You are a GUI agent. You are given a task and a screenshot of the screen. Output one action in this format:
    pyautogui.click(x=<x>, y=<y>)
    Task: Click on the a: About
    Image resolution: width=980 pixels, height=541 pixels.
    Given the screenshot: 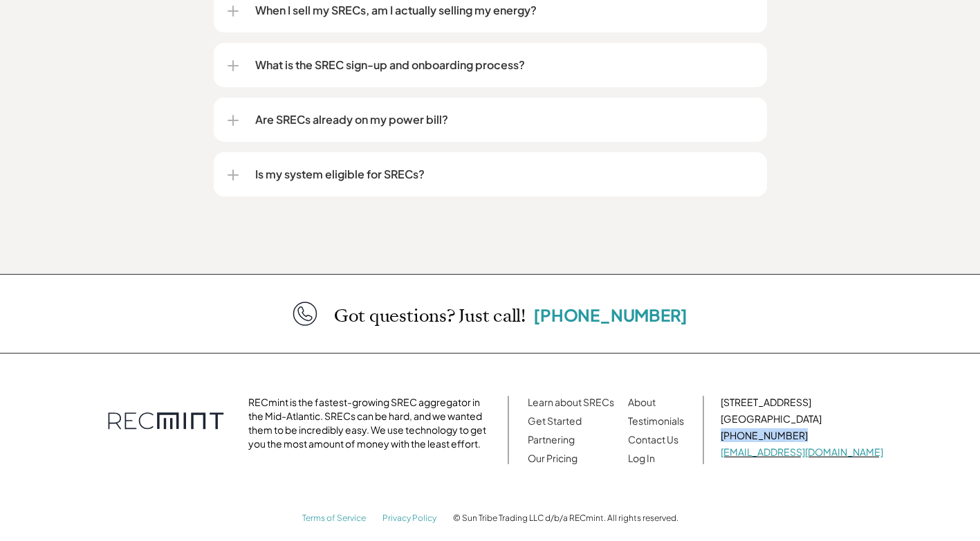 What is the action you would take?
    pyautogui.click(x=642, y=402)
    